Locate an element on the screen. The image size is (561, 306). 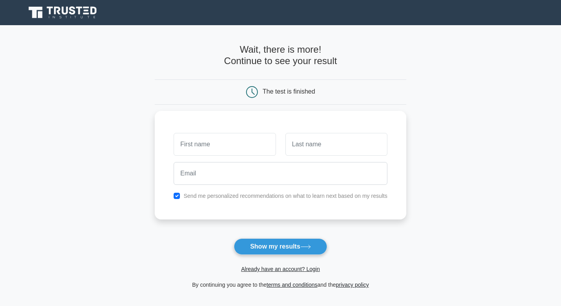
input: Email is located at coordinates (280, 173).